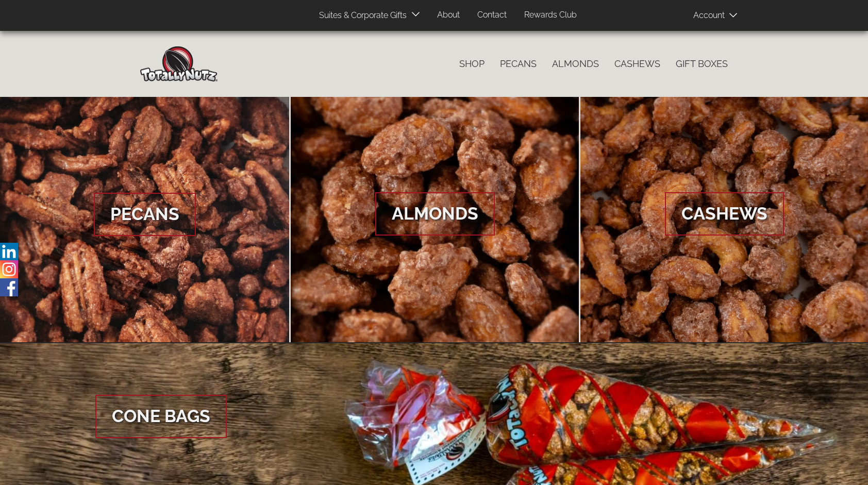  What do you see at coordinates (637, 64) in the screenshot?
I see `a: Cashews` at bounding box center [637, 64].